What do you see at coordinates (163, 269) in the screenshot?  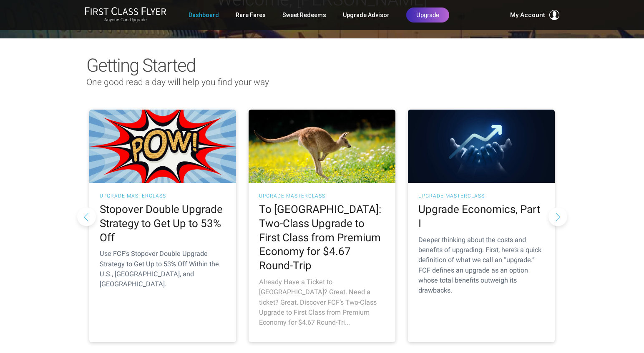 I see `p: Use FCF’s Stopover Double Upgrade Strategy to Get Up to 53% Off Within the U.S., [GEOGRAPHIC_DATA...` at bounding box center [163, 269].